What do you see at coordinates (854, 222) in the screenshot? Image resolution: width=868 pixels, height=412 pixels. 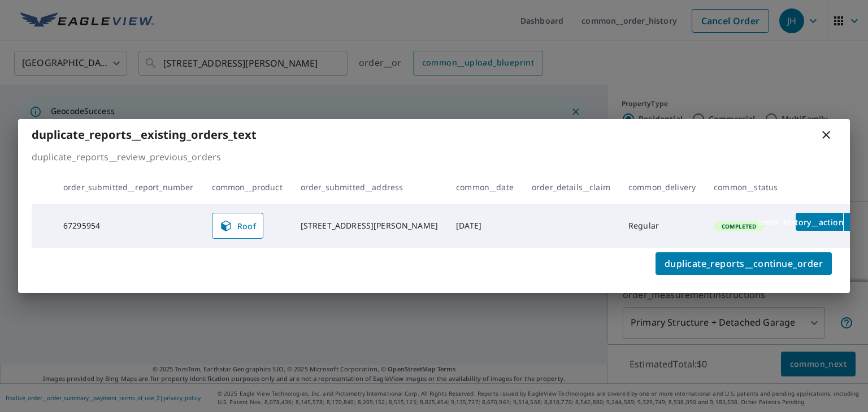 I see `button: filesDropdownBtn-67295954` at bounding box center [854, 222].